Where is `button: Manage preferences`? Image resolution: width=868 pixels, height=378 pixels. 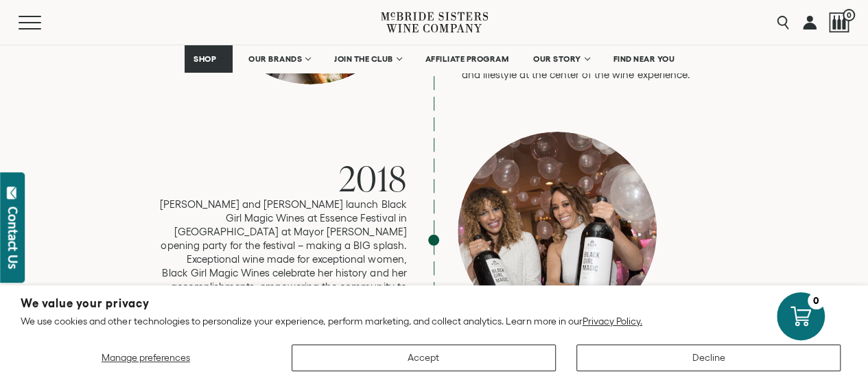
button: Manage preferences is located at coordinates (145, 357).